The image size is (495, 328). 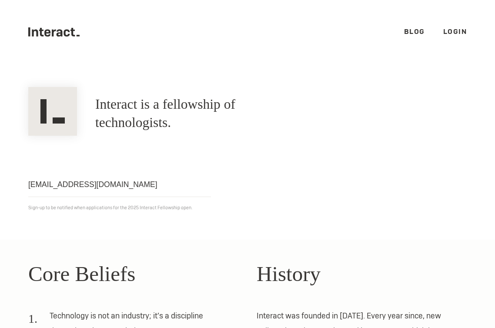 I want to click on p: Sign-up to be notified when applications for the 2025 Interact Fellowship open., so click(x=248, y=208).